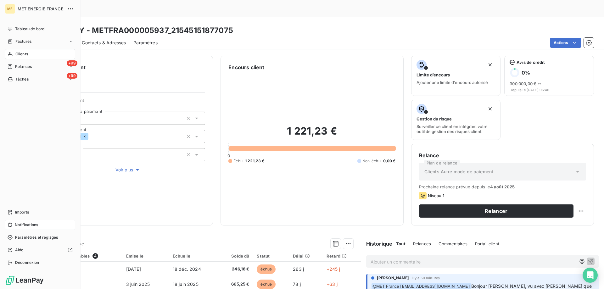 This screenshot has height=289, width=604. I want to click on div: Émise le, so click(146, 256).